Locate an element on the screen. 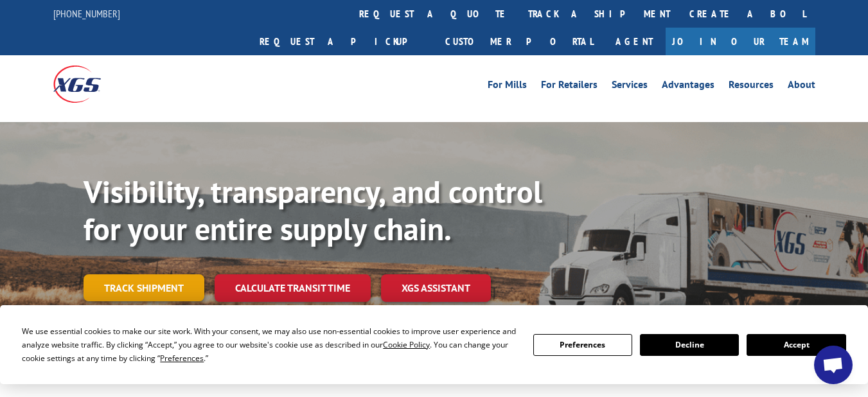  a: For Mills is located at coordinates (507, 87).